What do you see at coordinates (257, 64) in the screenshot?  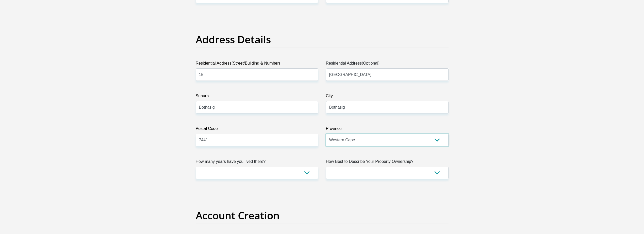 I see `label: Residential Address(Street/Building & Number)` at bounding box center [257, 64].